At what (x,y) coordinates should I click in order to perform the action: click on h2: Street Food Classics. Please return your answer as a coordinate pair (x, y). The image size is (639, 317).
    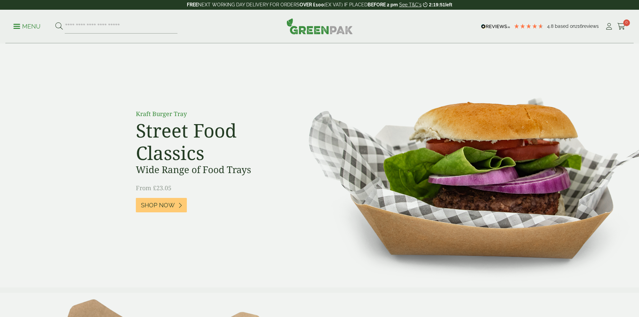
    Looking at the image, I should click on (211, 142).